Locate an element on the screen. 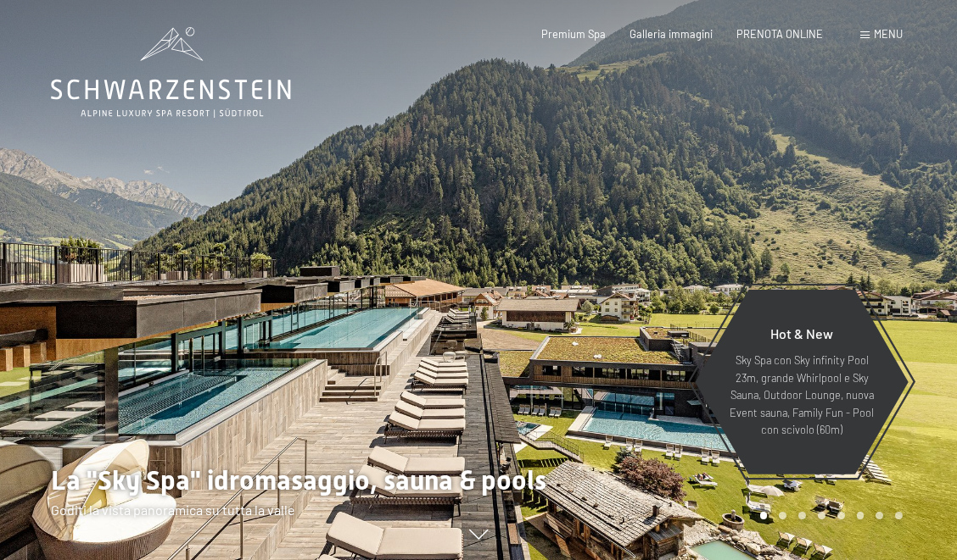  div: Carousel Page 7 is located at coordinates (879, 515).